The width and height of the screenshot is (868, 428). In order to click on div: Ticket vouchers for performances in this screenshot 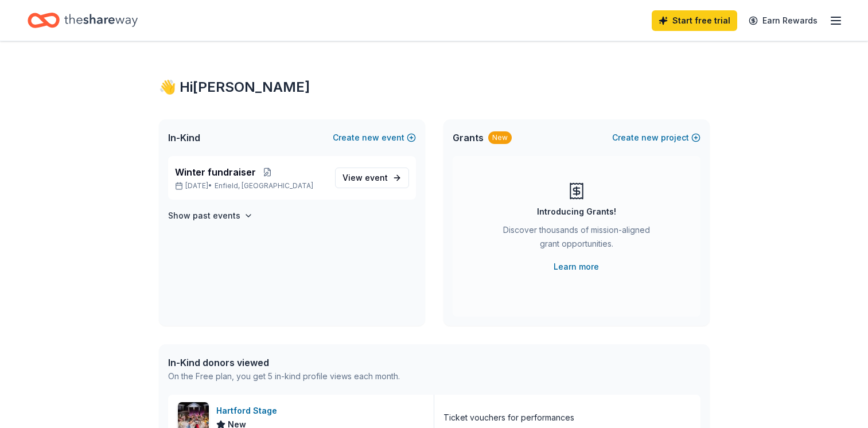, I will do `click(509, 418)`.